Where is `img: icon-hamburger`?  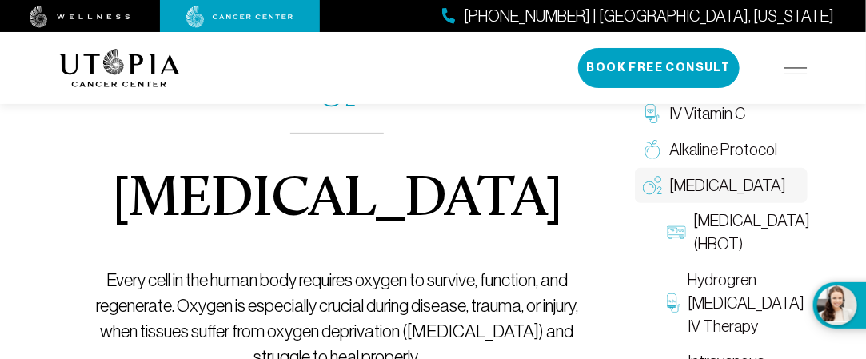
img: icon-hamburger is located at coordinates (795, 68).